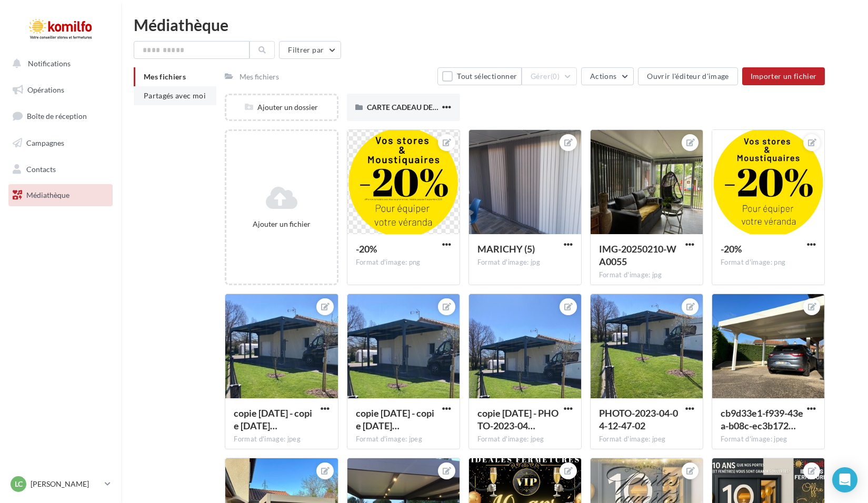 This screenshot has width=868, height=503. What do you see at coordinates (554, 76) in the screenshot?
I see `span: (0)` at bounding box center [554, 76].